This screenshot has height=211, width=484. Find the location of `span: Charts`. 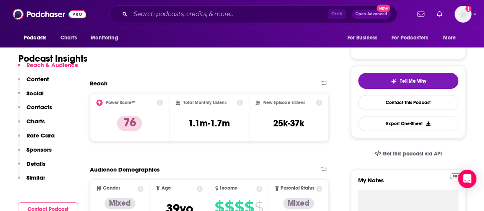

span: Charts is located at coordinates (69, 38).